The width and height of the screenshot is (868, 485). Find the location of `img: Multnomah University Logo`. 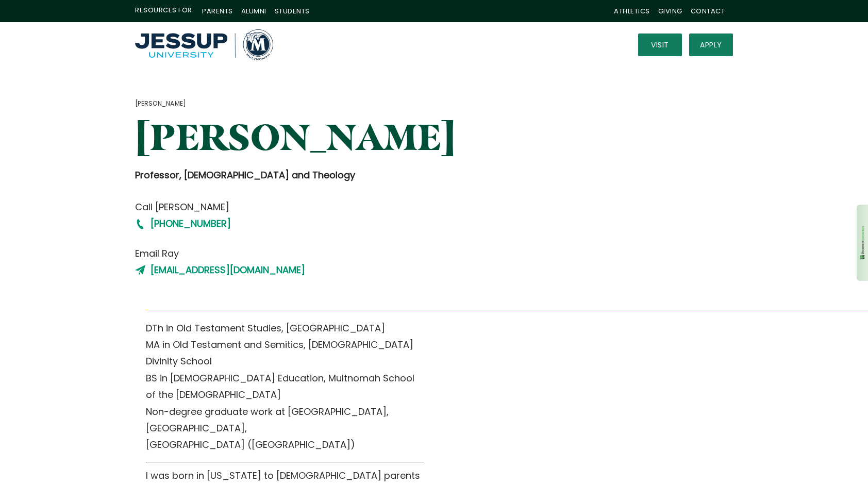

img: Multnomah University Logo is located at coordinates (204, 45).